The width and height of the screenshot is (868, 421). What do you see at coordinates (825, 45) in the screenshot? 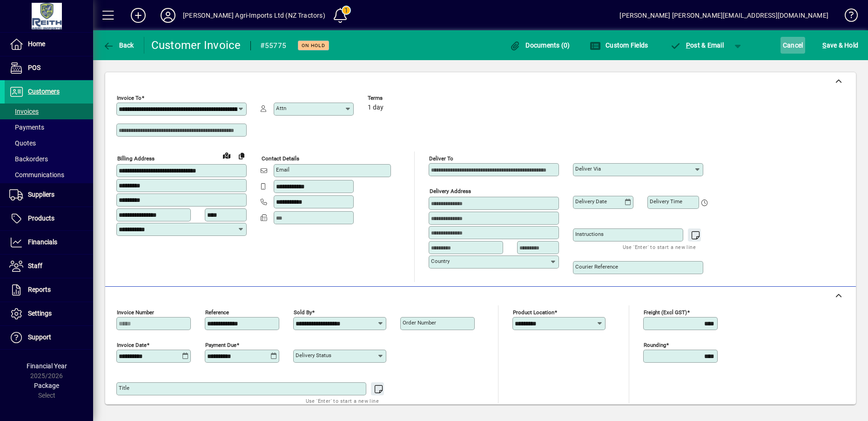
I see `span: S` at bounding box center [825, 45].